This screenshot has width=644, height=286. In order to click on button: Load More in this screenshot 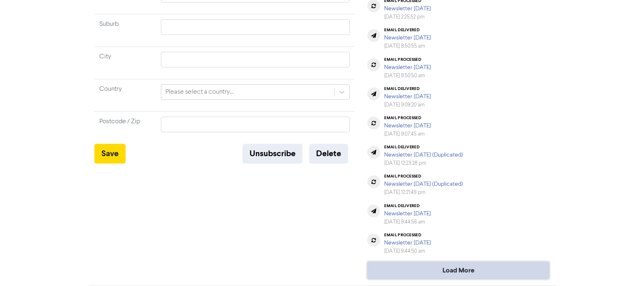, I will do `click(458, 270)`.